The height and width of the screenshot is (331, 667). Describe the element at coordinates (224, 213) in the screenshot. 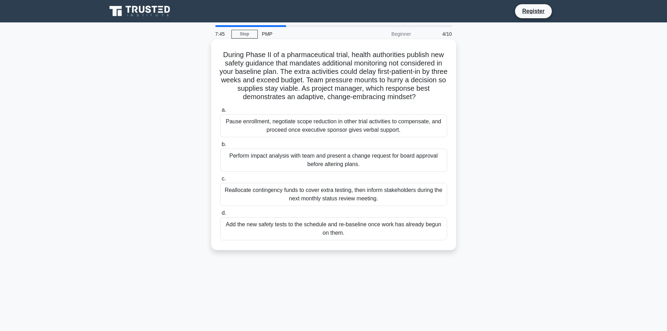

I see `span: d.` at that location.